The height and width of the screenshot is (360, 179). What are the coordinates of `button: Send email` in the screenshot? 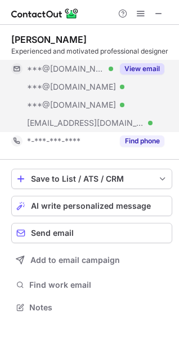 It's located at (92, 233).